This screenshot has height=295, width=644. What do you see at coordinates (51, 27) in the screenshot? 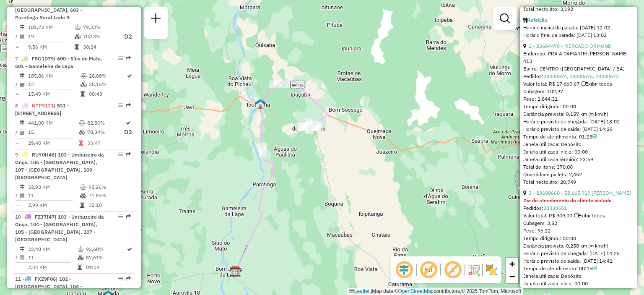
I see `td: 181,73 KM` at bounding box center [51, 27].